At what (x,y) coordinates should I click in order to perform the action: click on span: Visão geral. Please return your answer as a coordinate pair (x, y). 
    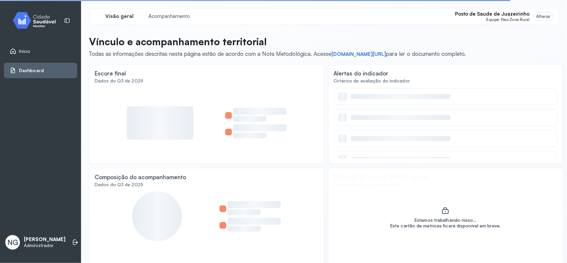
    Looking at the image, I should click on (120, 16).